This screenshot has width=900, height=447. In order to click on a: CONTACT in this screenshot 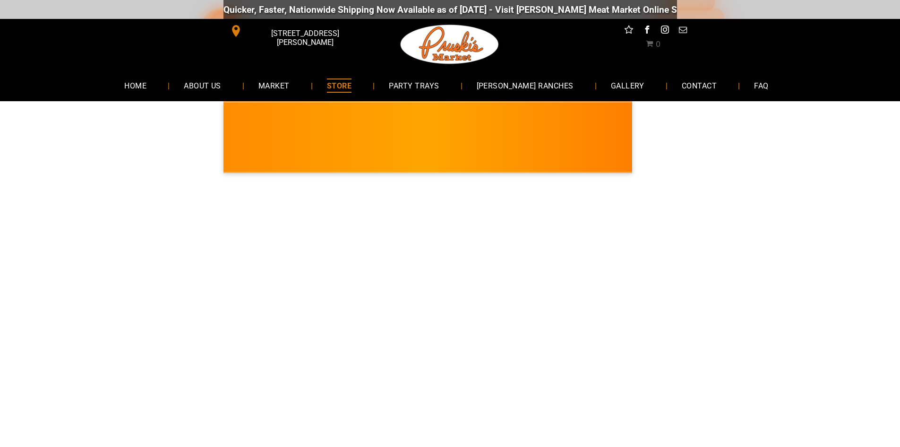, I will do `click(699, 85)`.